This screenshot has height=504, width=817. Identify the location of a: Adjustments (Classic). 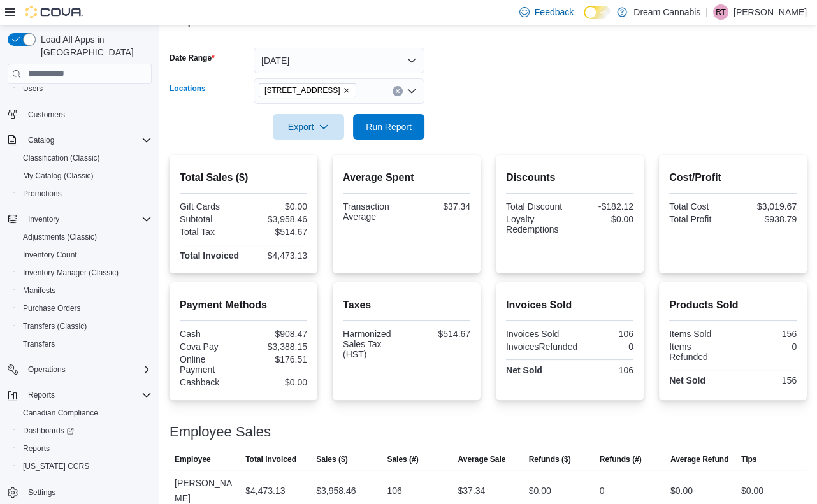
(60, 237).